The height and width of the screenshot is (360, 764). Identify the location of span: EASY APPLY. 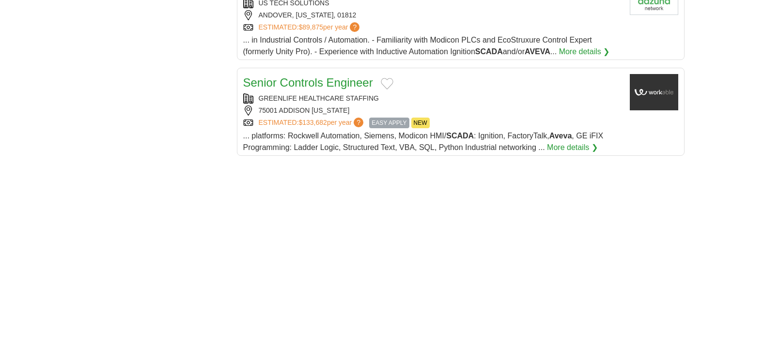
(389, 123).